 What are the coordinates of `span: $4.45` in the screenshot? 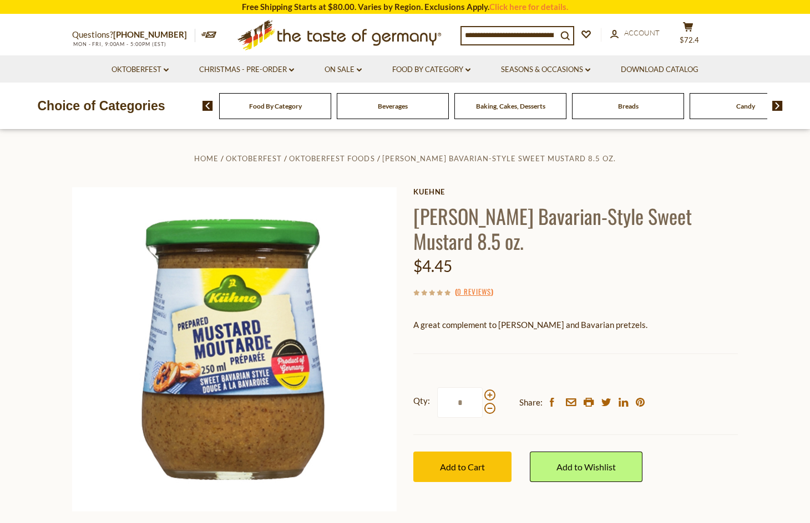 It's located at (433, 266).